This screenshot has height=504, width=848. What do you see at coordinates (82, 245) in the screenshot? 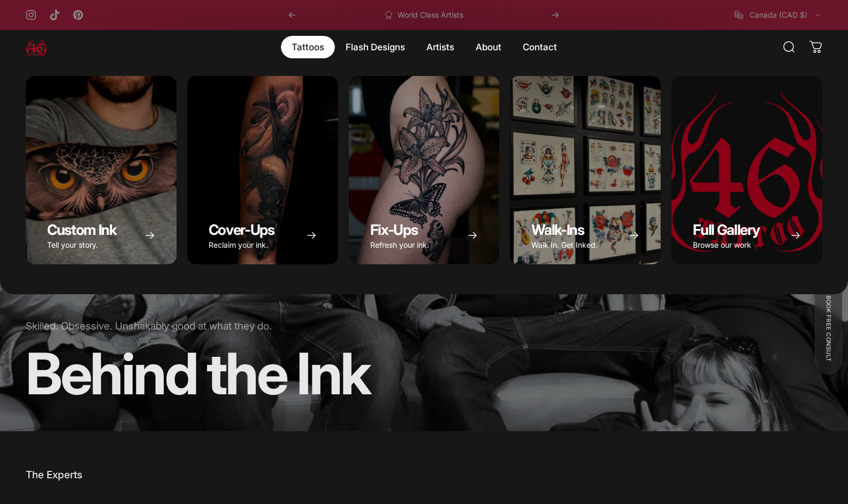
I see `p: Tell your story.` at bounding box center [82, 245].